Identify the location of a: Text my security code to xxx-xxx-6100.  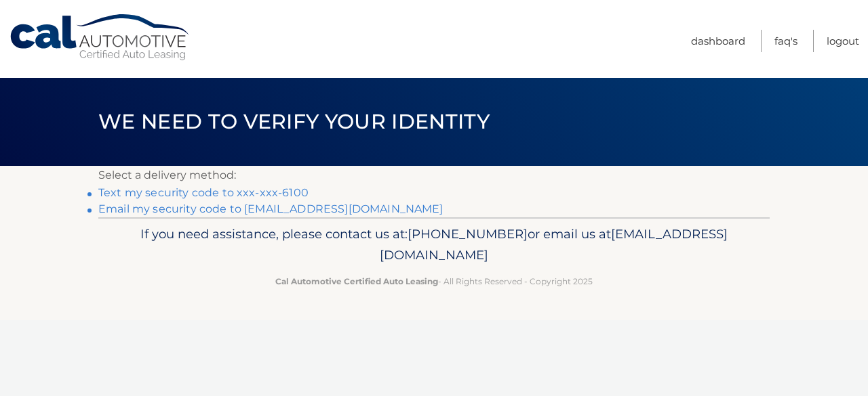
(203, 192).